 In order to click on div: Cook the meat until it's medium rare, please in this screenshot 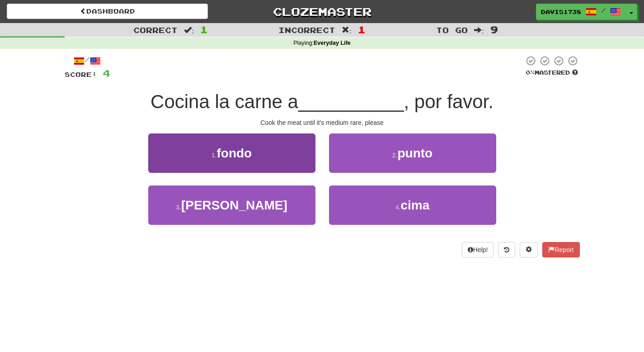, I will do `click(322, 123)`.